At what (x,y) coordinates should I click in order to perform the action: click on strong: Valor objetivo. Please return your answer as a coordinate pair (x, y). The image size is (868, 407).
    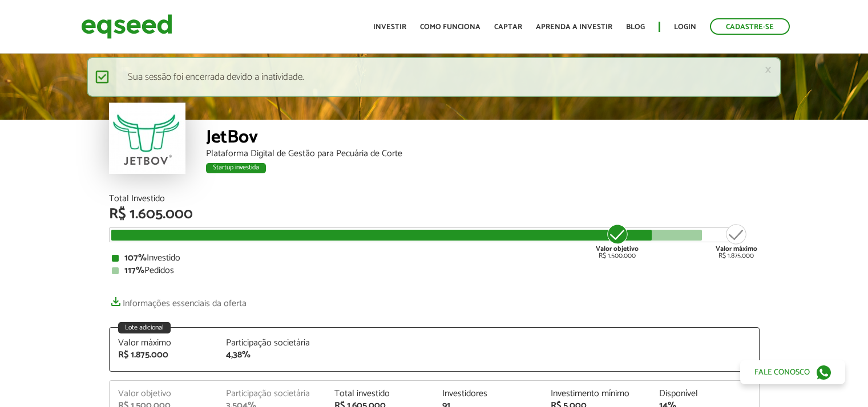
    Looking at the image, I should click on (617, 249).